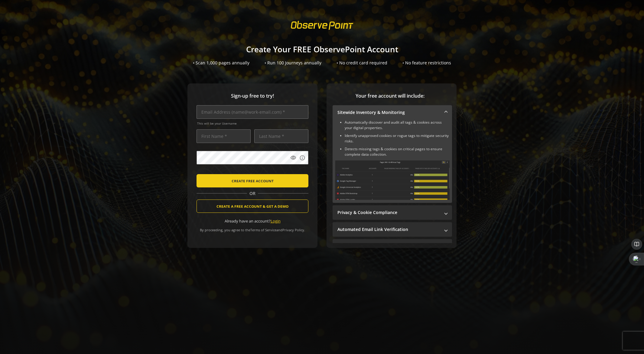 This screenshot has height=354, width=644. Describe the element at coordinates (397, 125) in the screenshot. I see `li: Automatically discover and audit all tags & cookies across your digital properties.` at that location.